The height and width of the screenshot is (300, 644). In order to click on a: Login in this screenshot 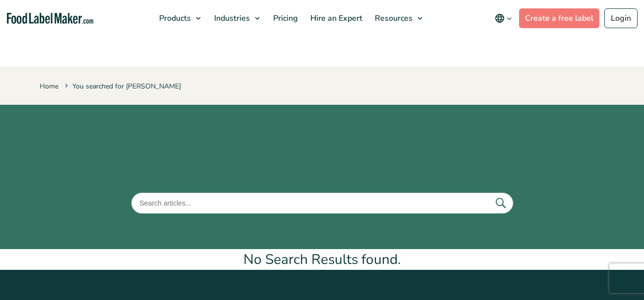, I will do `click(620, 18)`.